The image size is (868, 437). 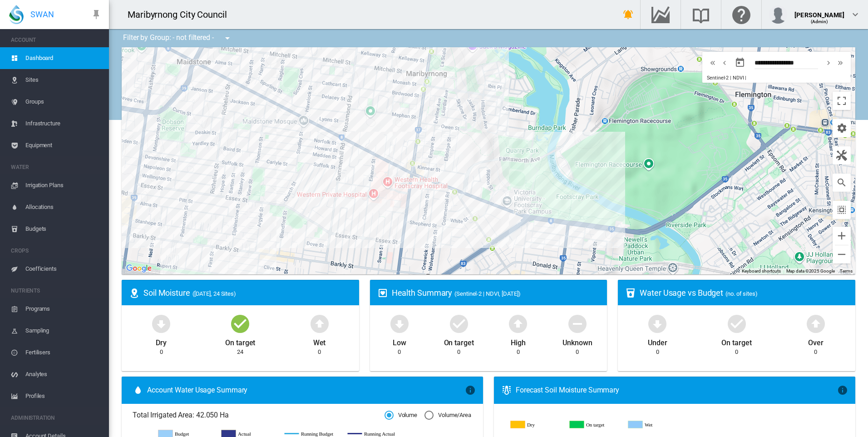 What do you see at coordinates (63, 145) in the screenshot?
I see `span: Equipment` at bounding box center [63, 145].